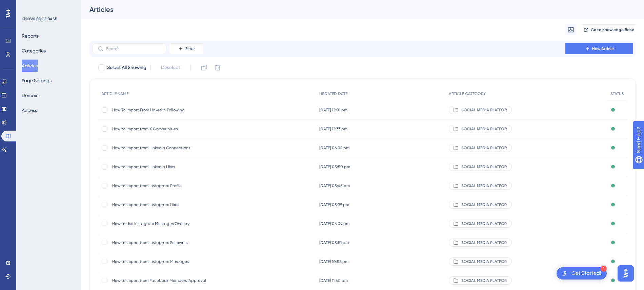 This screenshot has height=290, width=644. Describe the element at coordinates (612, 30) in the screenshot. I see `span: Go to Knowledge Base` at that location.